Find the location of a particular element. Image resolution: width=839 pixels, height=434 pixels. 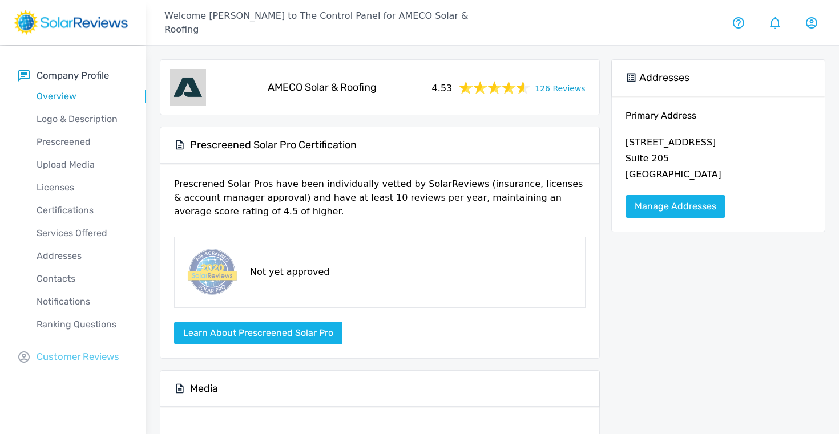

a: Certifications is located at coordinates (82, 211).